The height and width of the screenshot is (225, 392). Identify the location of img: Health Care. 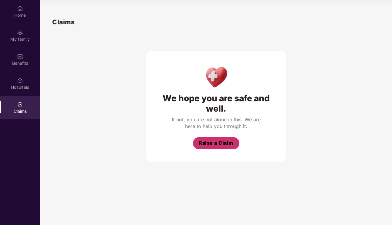
(216, 77).